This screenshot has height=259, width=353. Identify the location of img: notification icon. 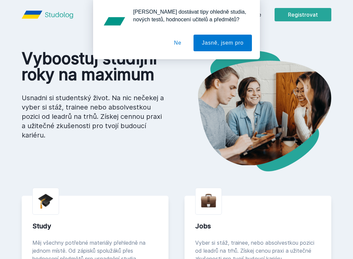
(114, 21).